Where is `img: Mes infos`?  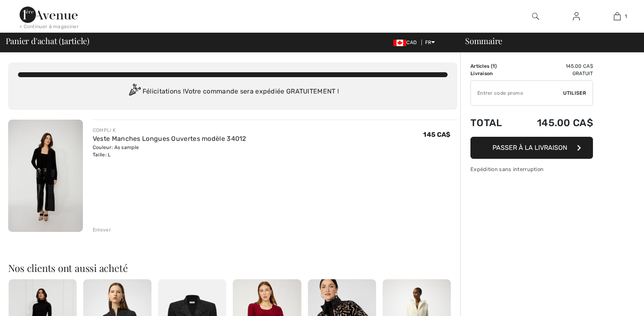 img: Mes infos is located at coordinates (577, 16).